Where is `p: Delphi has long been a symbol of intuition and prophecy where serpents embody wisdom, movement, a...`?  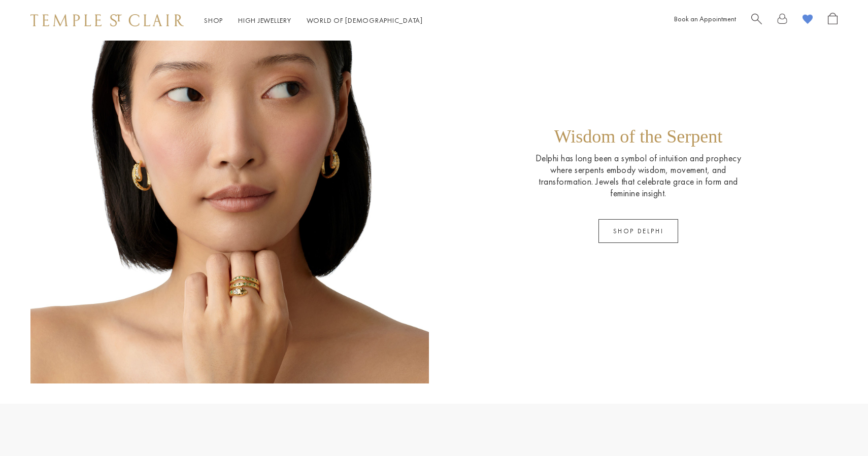 p: Delphi has long been a symbol of intuition and prophecy where serpents embody wisdom, movement, a... is located at coordinates (639, 176).